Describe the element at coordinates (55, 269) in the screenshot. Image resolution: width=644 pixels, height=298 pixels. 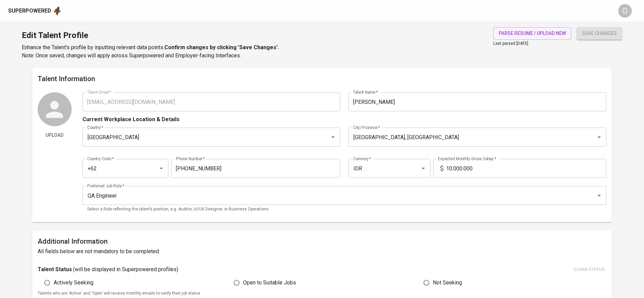
I see `p: Talent Status` at that location.